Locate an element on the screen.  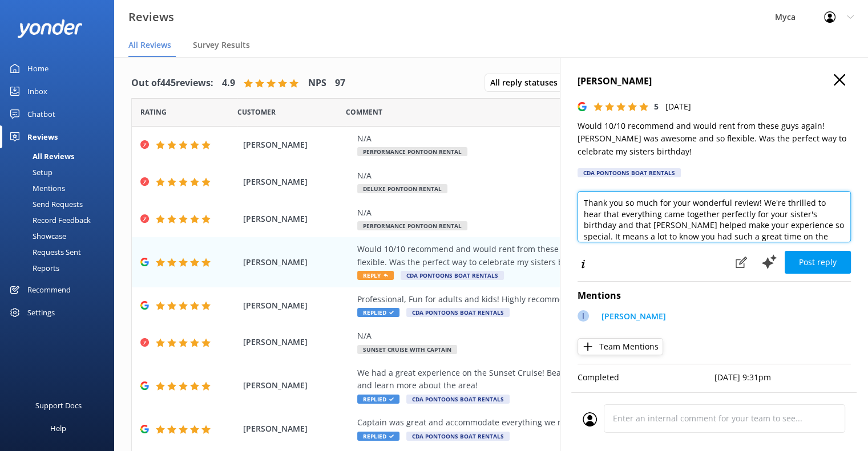
h4: 4.9 is located at coordinates (228, 83).